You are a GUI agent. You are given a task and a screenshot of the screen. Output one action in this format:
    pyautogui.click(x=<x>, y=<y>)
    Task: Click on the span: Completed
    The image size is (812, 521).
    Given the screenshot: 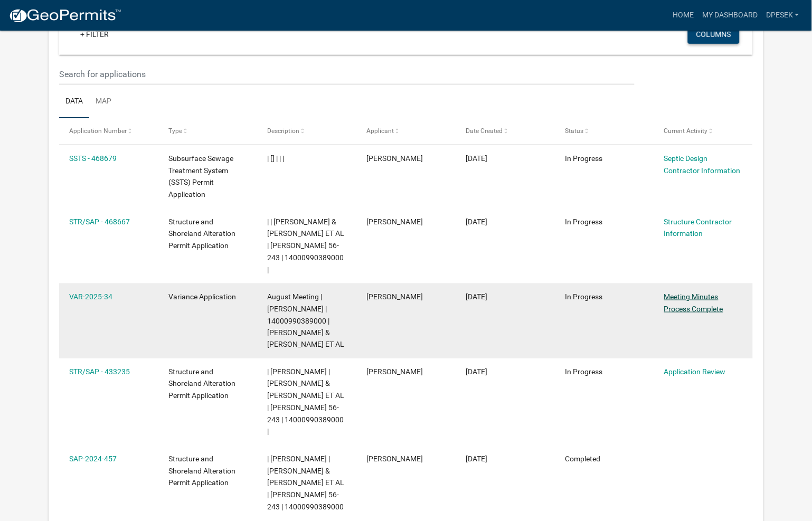 What is the action you would take?
    pyautogui.click(x=582, y=459)
    